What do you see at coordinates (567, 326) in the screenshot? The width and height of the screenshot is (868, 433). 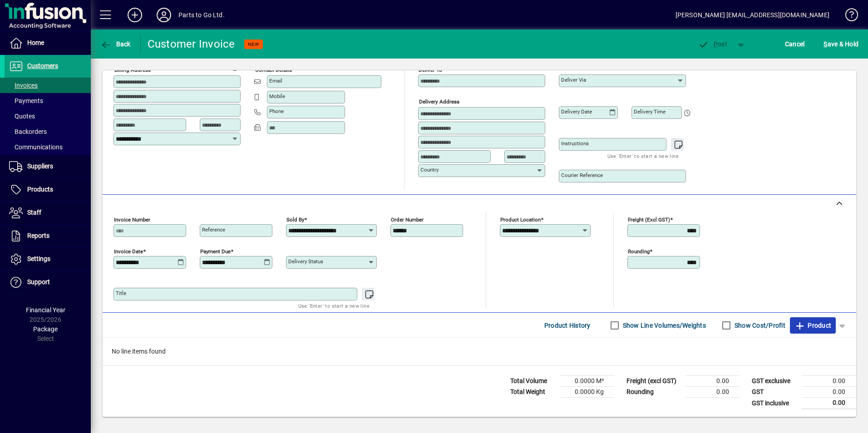 I see `span: Product History` at bounding box center [567, 326].